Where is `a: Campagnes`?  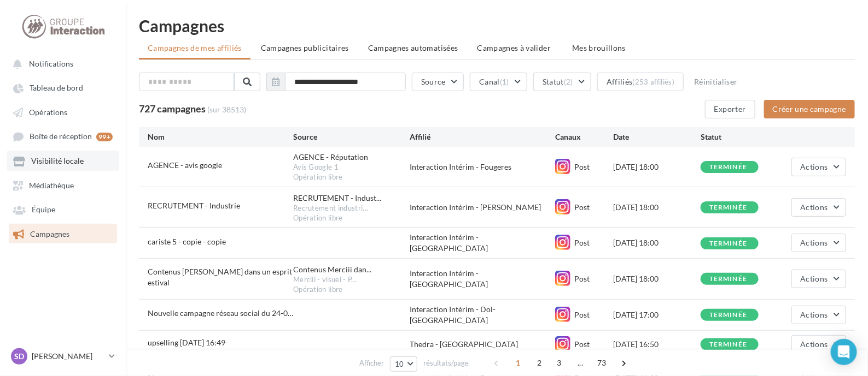 a: Campagnes is located at coordinates (63, 234).